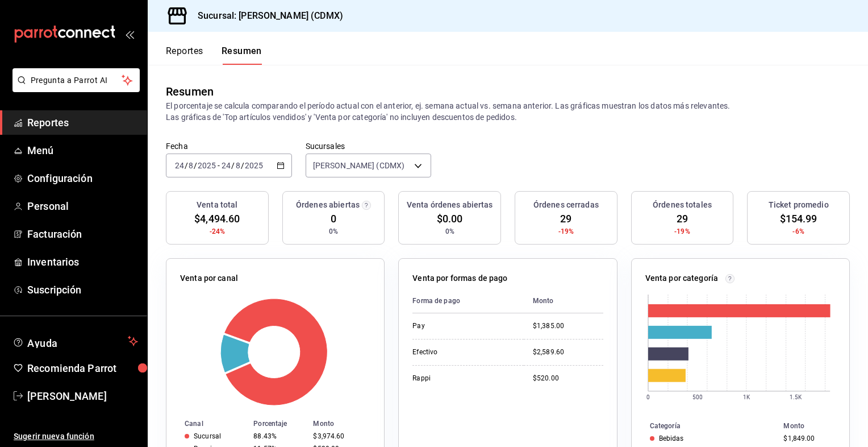 The height and width of the screenshot is (447, 868). I want to click on text: 0, so click(648, 397).